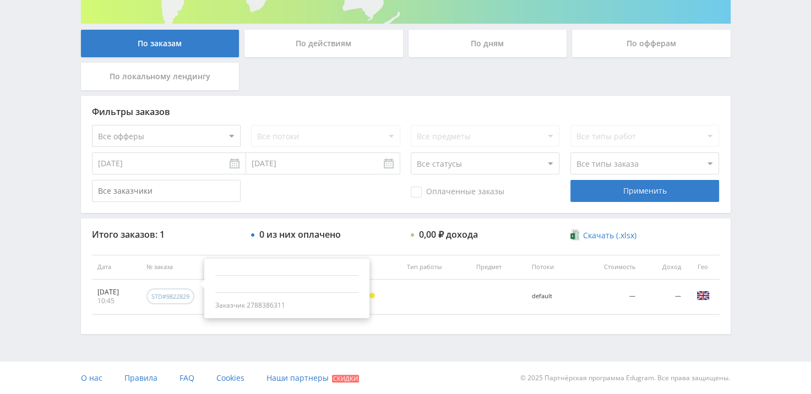 The image size is (811, 394). I want to click on div: 0,00 ₽ дохода, so click(448, 235).